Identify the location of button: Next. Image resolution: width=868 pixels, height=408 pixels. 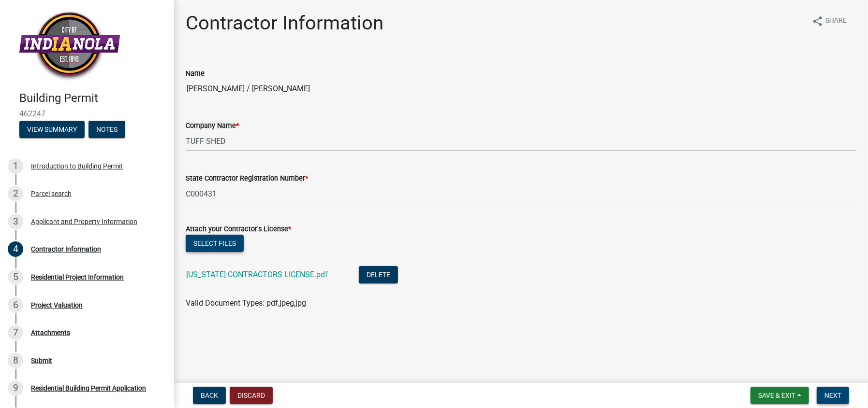
(833, 396).